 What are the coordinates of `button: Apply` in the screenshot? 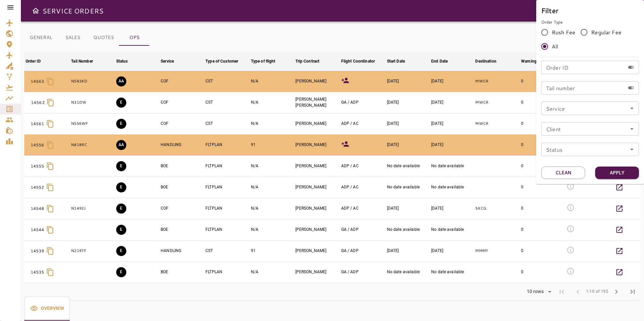 It's located at (617, 173).